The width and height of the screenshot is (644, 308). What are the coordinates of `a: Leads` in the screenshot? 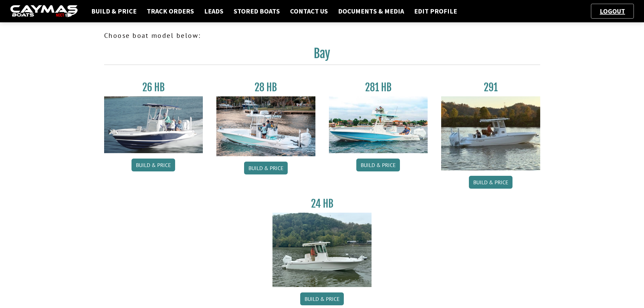 It's located at (214, 11).